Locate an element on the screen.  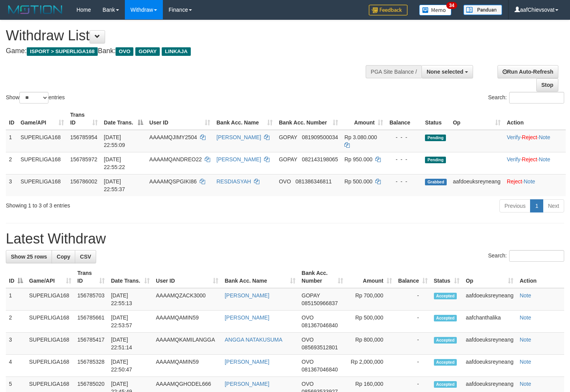
span: CSV is located at coordinates (85, 257).